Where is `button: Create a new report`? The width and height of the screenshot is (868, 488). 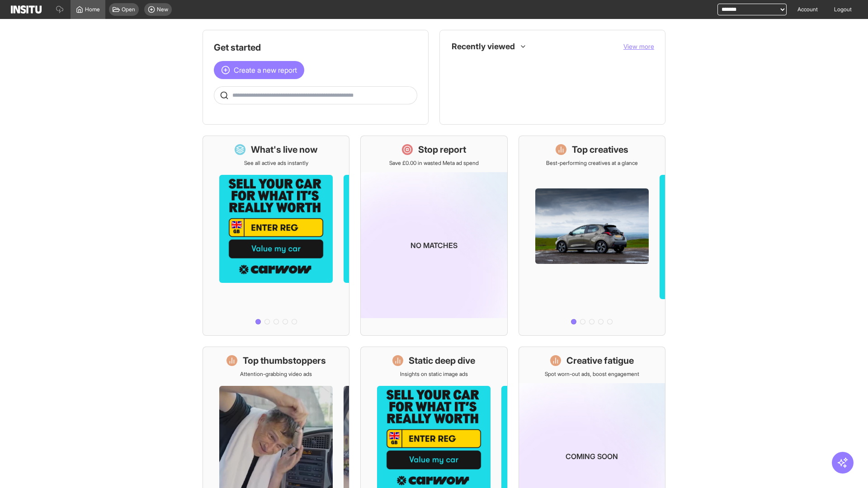
button: Create a new report is located at coordinates (259, 70).